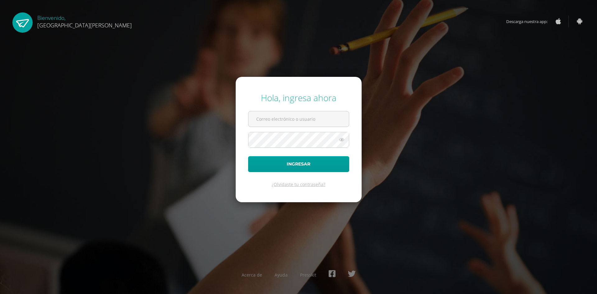 This screenshot has width=597, height=294. Describe the element at coordinates (85, 21) in the screenshot. I see `div: Bienvenido,` at that location.